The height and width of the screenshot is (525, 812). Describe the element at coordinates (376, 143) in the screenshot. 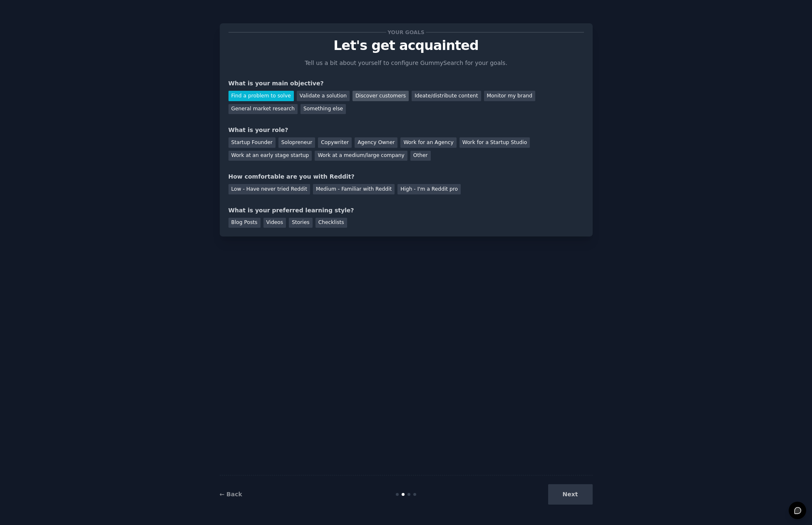

I see `div: Agency Owner` at that location.